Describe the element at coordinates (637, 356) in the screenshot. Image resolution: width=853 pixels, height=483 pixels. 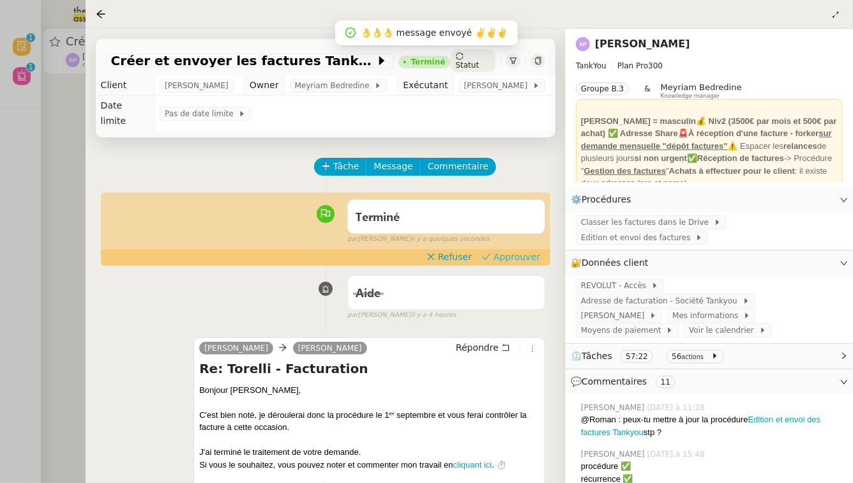
I see `nz-tag: 57:22` at that location.